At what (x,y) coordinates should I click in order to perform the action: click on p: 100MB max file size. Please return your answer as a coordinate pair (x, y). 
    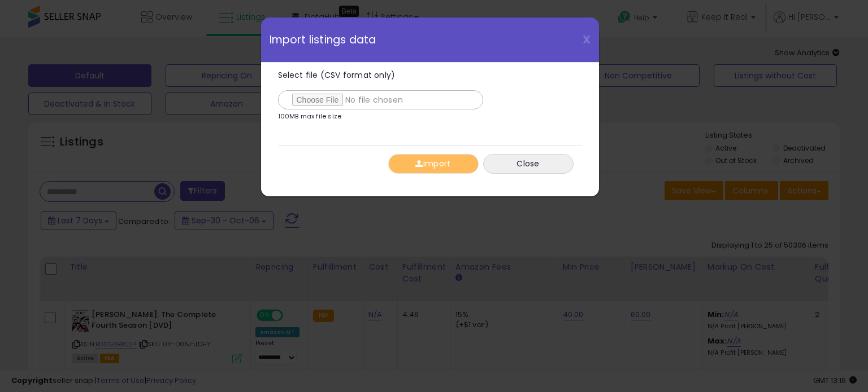
    Looking at the image, I should click on (310, 117).